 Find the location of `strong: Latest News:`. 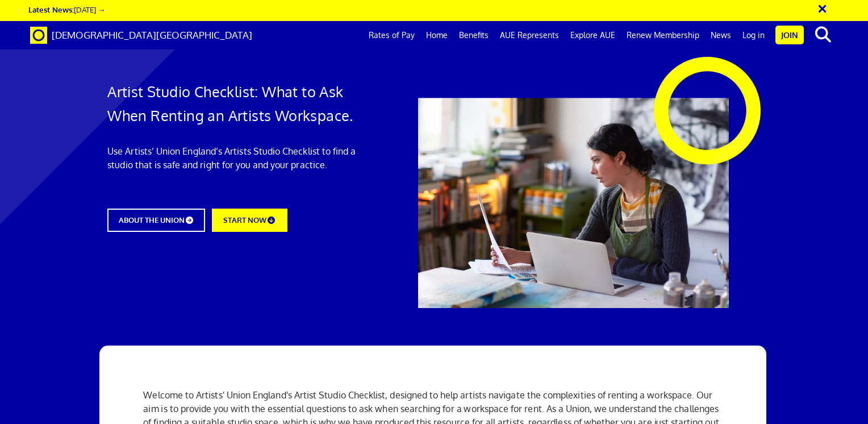

strong: Latest News: is located at coordinates (51, 9).